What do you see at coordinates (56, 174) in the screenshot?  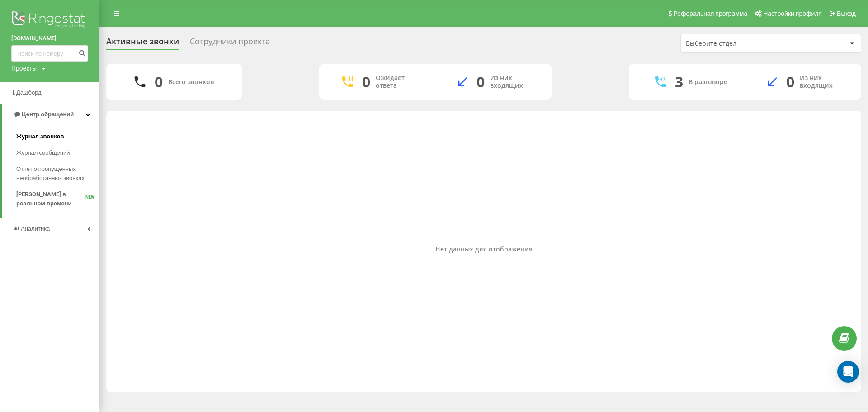 I see `span: Отчет о пропущенных необработанных звонках` at bounding box center [56, 174].